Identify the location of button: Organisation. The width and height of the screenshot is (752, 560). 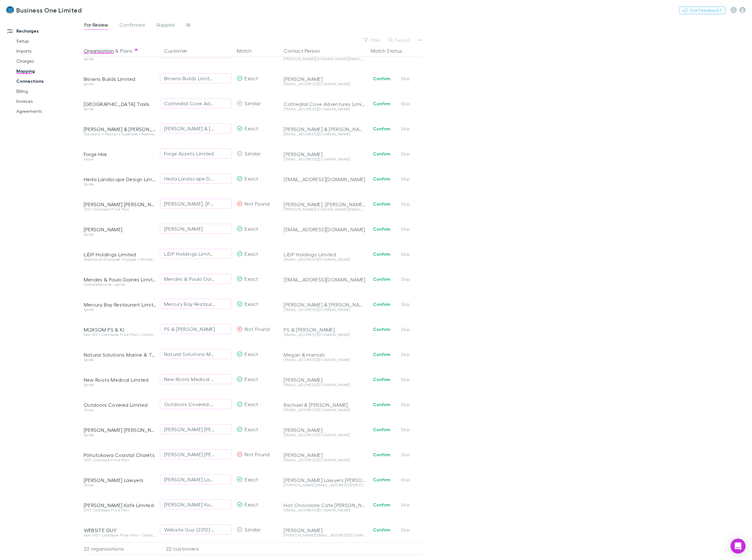
(99, 51).